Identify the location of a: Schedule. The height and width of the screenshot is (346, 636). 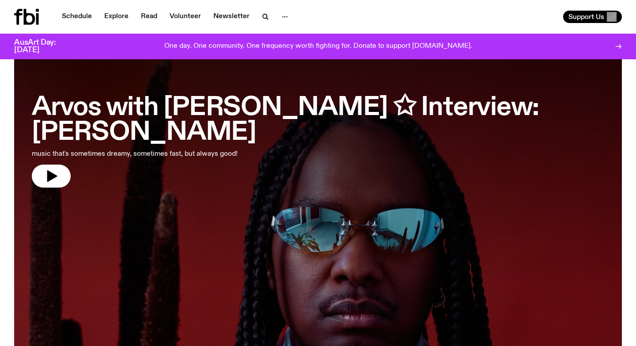
(77, 17).